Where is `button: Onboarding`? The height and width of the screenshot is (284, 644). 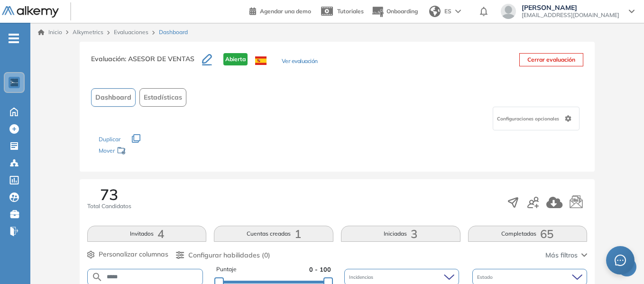 button: Onboarding is located at coordinates (394, 12).